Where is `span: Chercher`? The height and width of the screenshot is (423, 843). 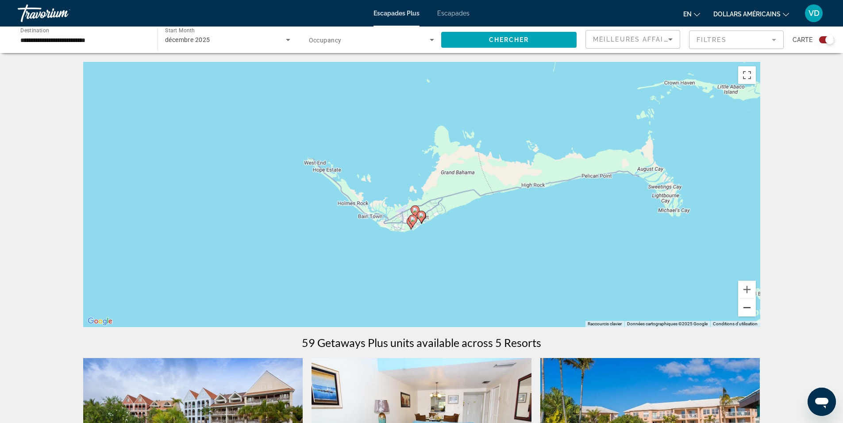 span: Chercher is located at coordinates (509, 40).